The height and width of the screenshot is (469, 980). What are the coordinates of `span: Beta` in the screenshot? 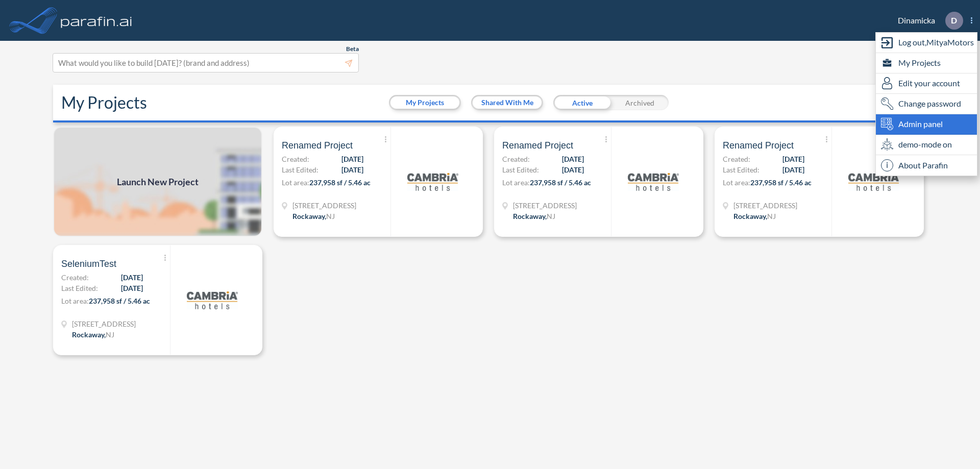 It's located at (352, 49).